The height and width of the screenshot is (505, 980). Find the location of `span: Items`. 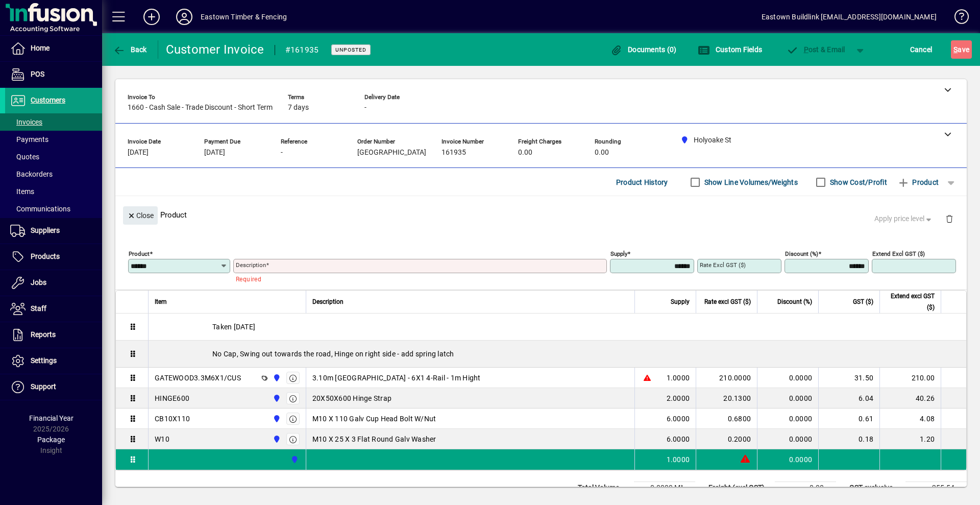

span: Items is located at coordinates (22, 191).